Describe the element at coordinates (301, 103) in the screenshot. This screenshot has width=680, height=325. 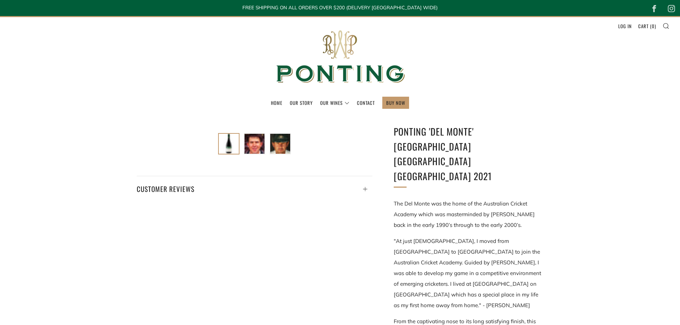
I see `a: Our Story` at that location.